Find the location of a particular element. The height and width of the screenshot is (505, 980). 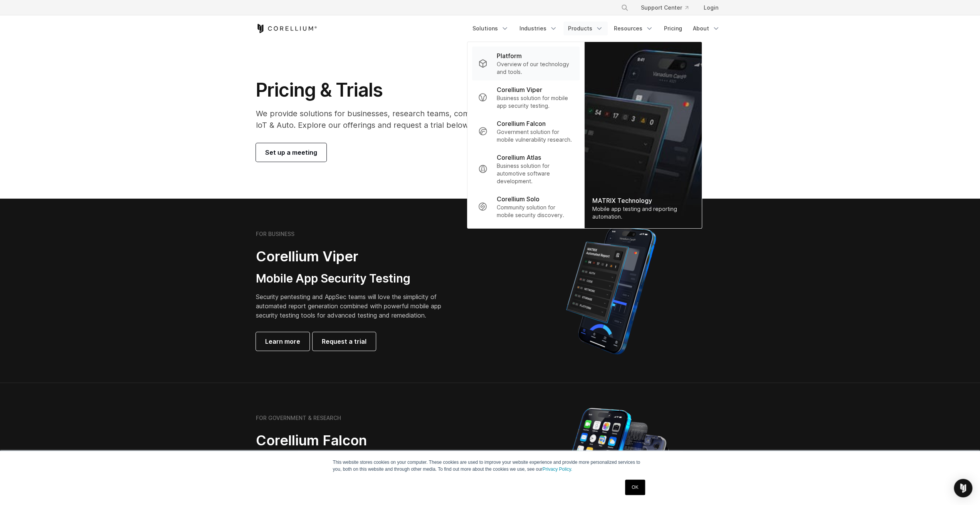

a: Support Center is located at coordinates (664, 7).